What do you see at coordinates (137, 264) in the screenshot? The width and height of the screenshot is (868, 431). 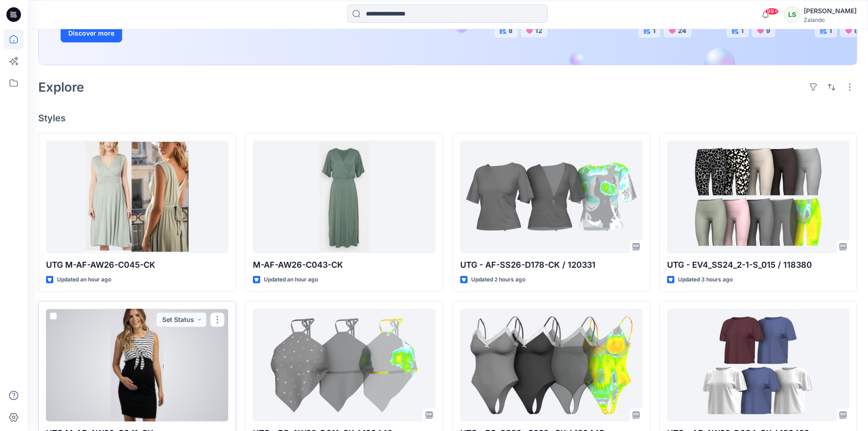 I see `p: UTG M-AF-AW26-C045-CK` at bounding box center [137, 264].